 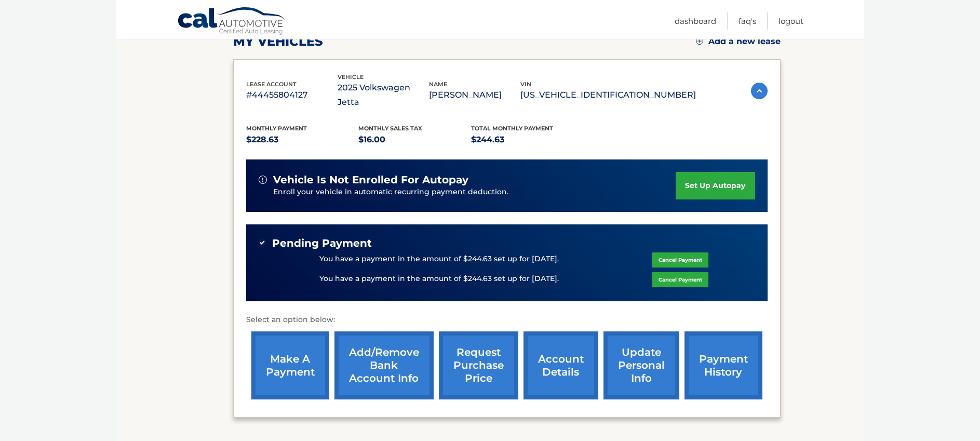 I want to click on span: Monthly Payment, so click(x=277, y=128).